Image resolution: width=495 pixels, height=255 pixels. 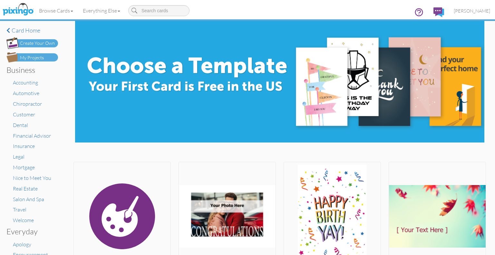 I want to click on span: Chiropractor, so click(x=27, y=104).